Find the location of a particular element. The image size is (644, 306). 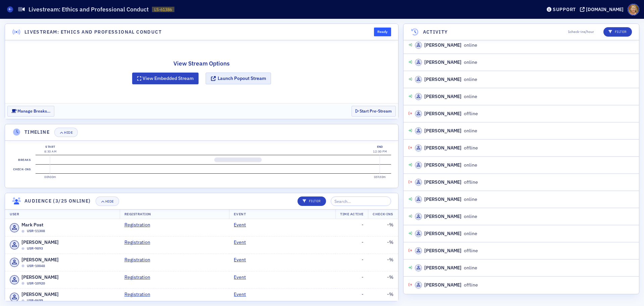

span: USR-9893 is located at coordinates (35, 248).